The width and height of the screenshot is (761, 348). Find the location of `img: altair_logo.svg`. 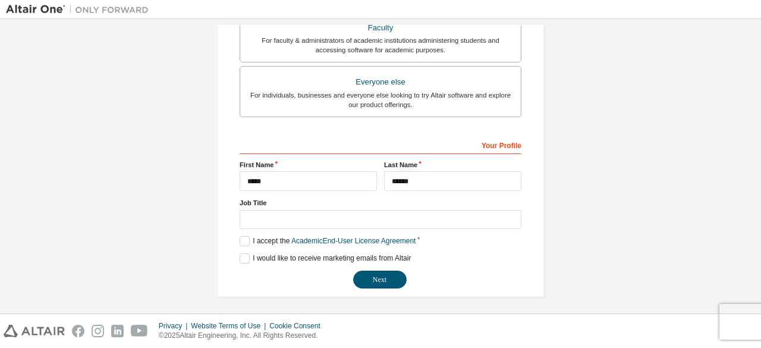

img: altair_logo.svg is located at coordinates (34, 331).